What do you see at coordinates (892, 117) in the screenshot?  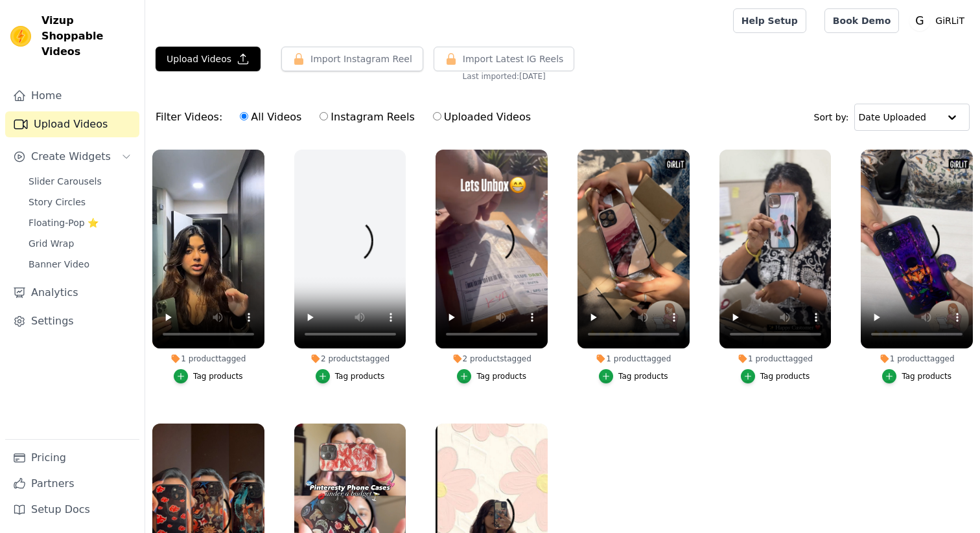 I see `div: Sort by:` at bounding box center [892, 117].